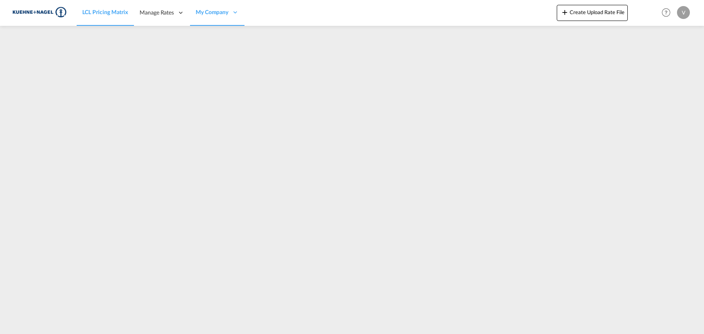 The width and height of the screenshot is (704, 334). Describe the element at coordinates (666, 13) in the screenshot. I see `span: Help` at that location.